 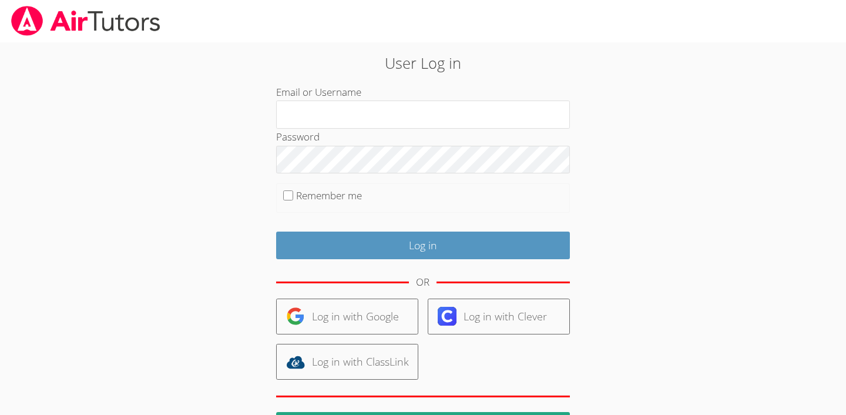 What do you see at coordinates (295, 362) in the screenshot?
I see `img: classlink-logo-d6bb404cc1216ec64c9a2012d9dc4662098be43eaf13dc465df04b49fa7ab582.svg` at bounding box center [295, 362].